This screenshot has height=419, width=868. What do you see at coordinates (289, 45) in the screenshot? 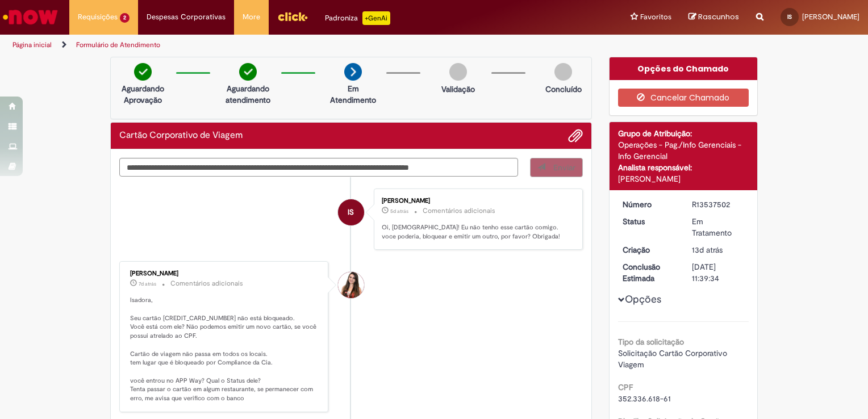
I see `ul: Trilhas de página` at bounding box center [289, 45].